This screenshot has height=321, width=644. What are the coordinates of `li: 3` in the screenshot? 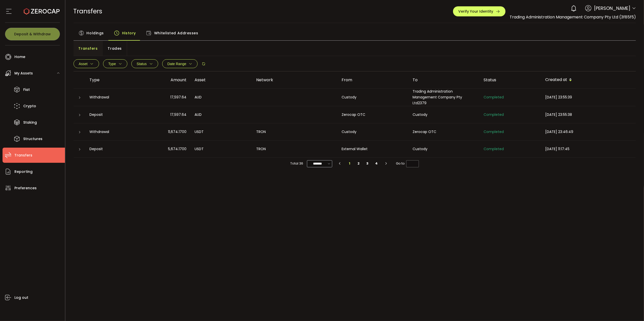 It's located at (367, 164).